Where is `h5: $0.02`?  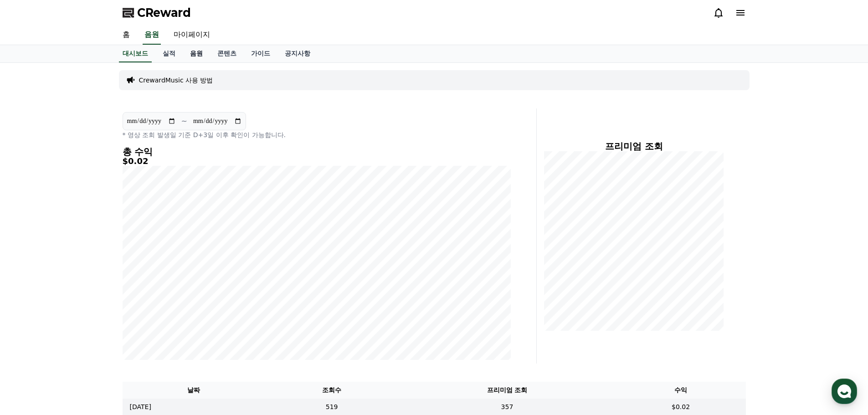 h5: $0.02 is located at coordinates (317, 161).